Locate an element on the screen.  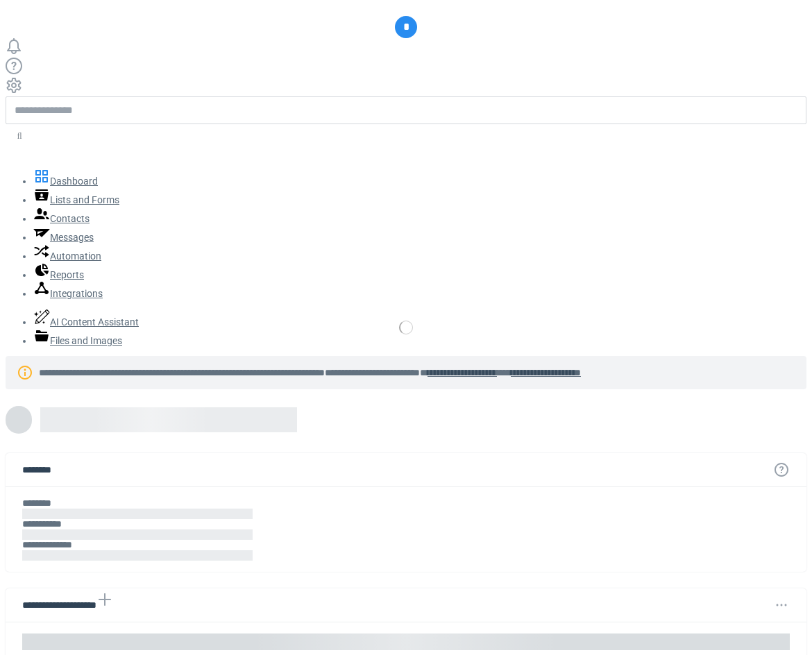
span: Automation is located at coordinates (76, 256).